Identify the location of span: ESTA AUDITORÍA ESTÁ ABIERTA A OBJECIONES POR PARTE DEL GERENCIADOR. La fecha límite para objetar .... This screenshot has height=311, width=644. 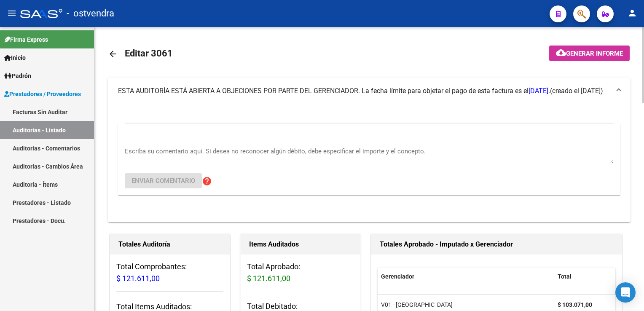
(334, 91).